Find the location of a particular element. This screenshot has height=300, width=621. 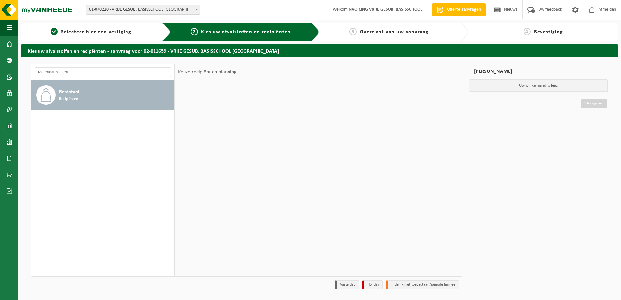

span: Kies uw afvalstoffen en recipiënten is located at coordinates (246, 32).